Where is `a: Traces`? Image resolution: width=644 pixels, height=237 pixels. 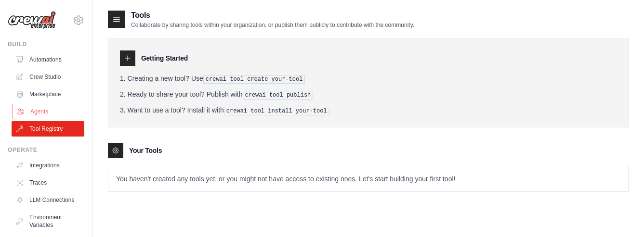 a: Traces is located at coordinates (47, 183).